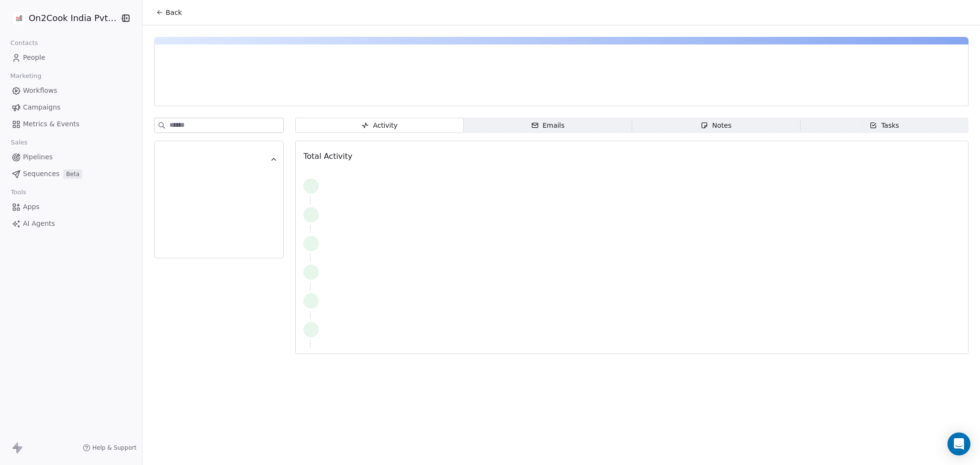 This screenshot has width=980, height=465. I want to click on a: SequencesBeta, so click(71, 173).